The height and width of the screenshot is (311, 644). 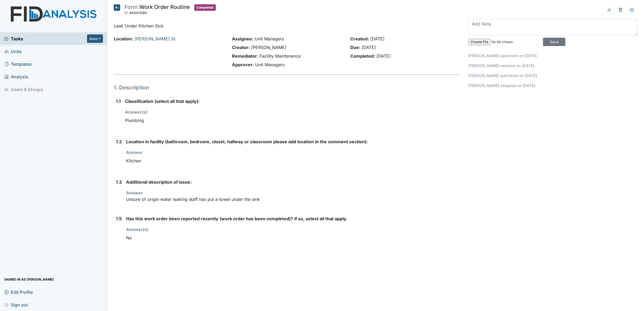 I want to click on span: Tasks, so click(x=45, y=39).